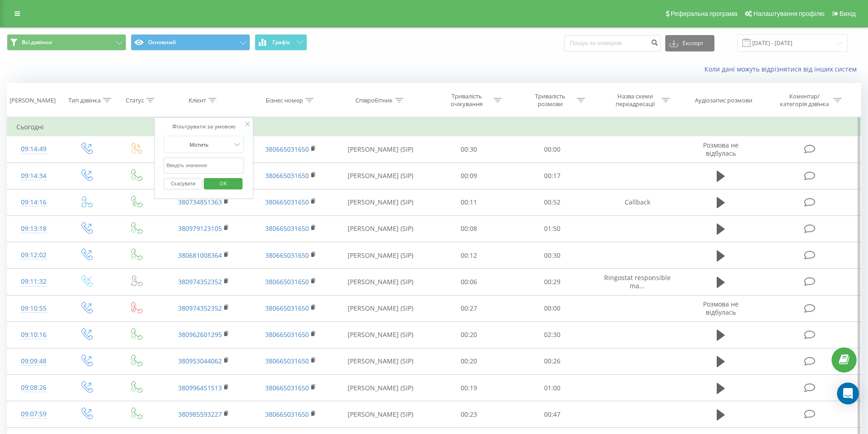  I want to click on a: 380985593227, so click(200, 414).